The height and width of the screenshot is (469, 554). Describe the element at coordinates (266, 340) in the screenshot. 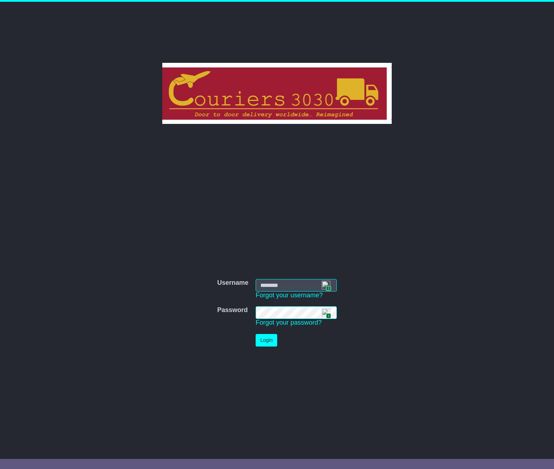

I see `button: Login` at that location.